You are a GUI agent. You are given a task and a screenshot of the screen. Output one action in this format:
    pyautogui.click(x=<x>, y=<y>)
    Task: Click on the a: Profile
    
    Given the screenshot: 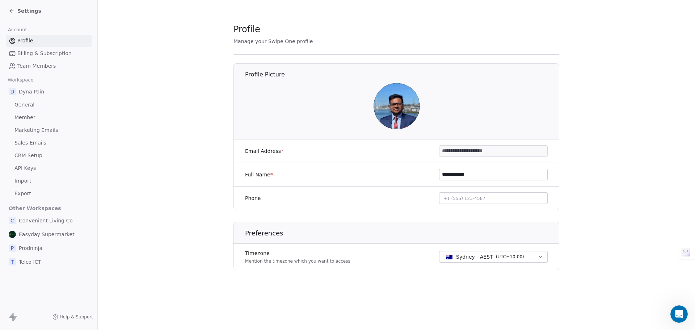 What is the action you would take?
    pyautogui.click(x=49, y=41)
    